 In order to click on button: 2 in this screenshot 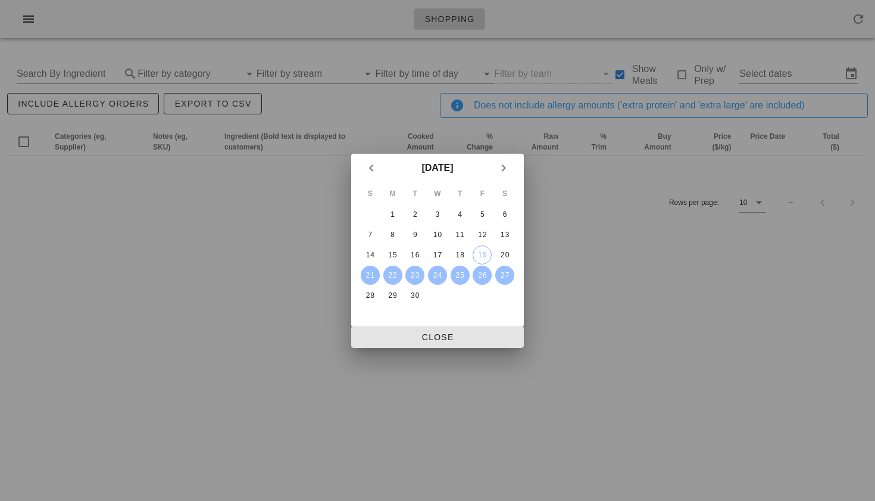, I will do `click(415, 214)`.